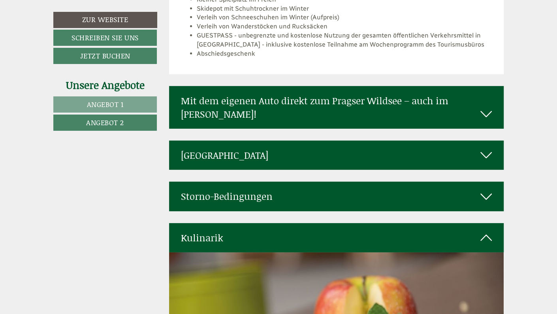  Describe the element at coordinates (337, 196) in the screenshot. I see `div: Storno-Bedingungen` at that location.